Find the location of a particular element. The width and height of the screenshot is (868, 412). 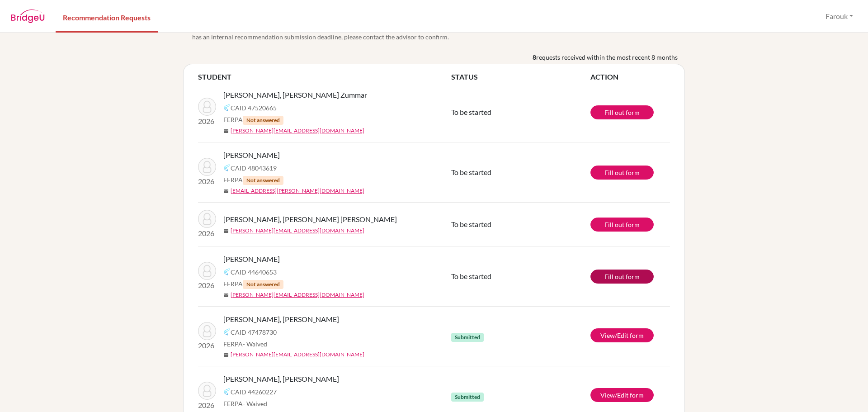

span: CAID 44260227 is located at coordinates (253, 392).